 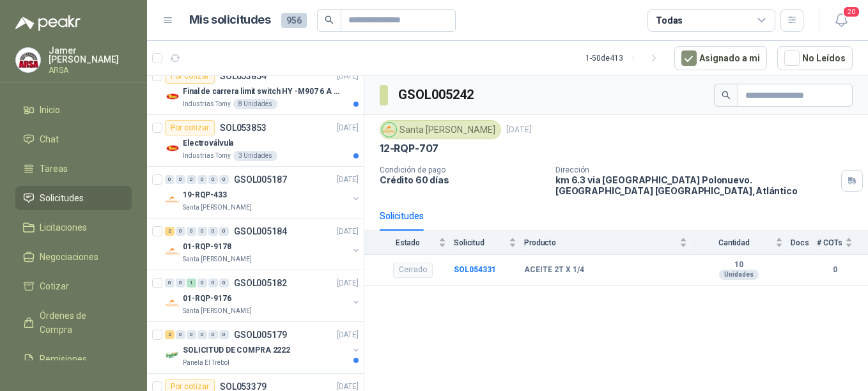 What do you see at coordinates (412, 270) in the screenshot?
I see `div: Cerrado` at bounding box center [412, 270].